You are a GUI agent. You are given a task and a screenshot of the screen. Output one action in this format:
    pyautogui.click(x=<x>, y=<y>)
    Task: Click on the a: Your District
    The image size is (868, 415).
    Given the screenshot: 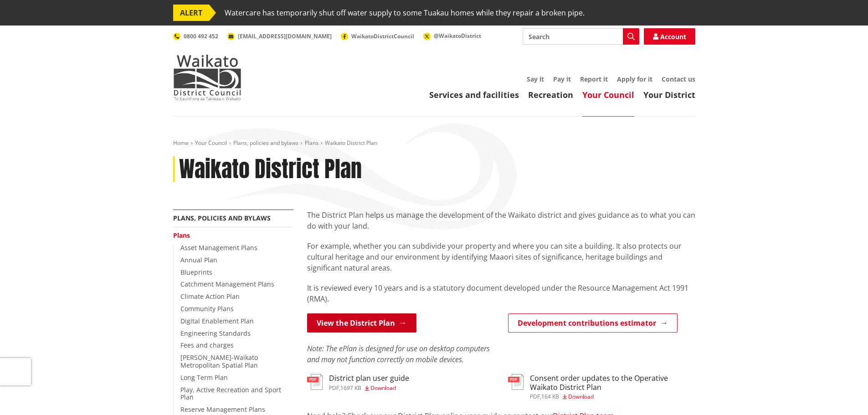 What is the action you would take?
    pyautogui.click(x=669, y=95)
    